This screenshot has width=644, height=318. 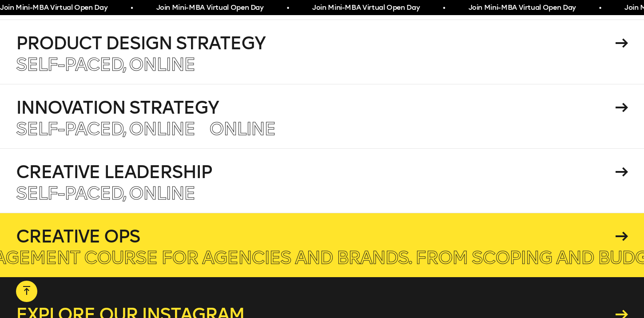 What do you see at coordinates (314, 172) in the screenshot?
I see `h4: Creative Leadership` at bounding box center [314, 172].